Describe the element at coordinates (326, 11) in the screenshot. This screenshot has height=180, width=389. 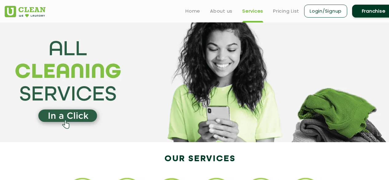
I see `a: Login/Signup` at that location.